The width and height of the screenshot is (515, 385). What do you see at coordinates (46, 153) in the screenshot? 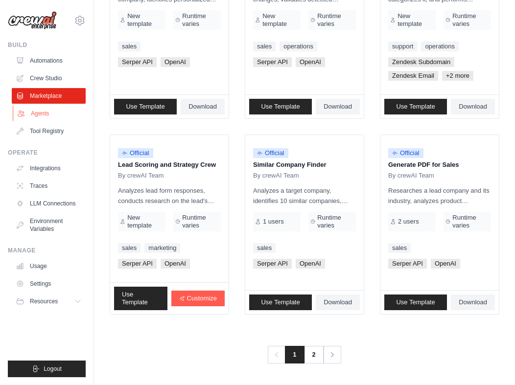
I see `div: Operate` at bounding box center [46, 153].